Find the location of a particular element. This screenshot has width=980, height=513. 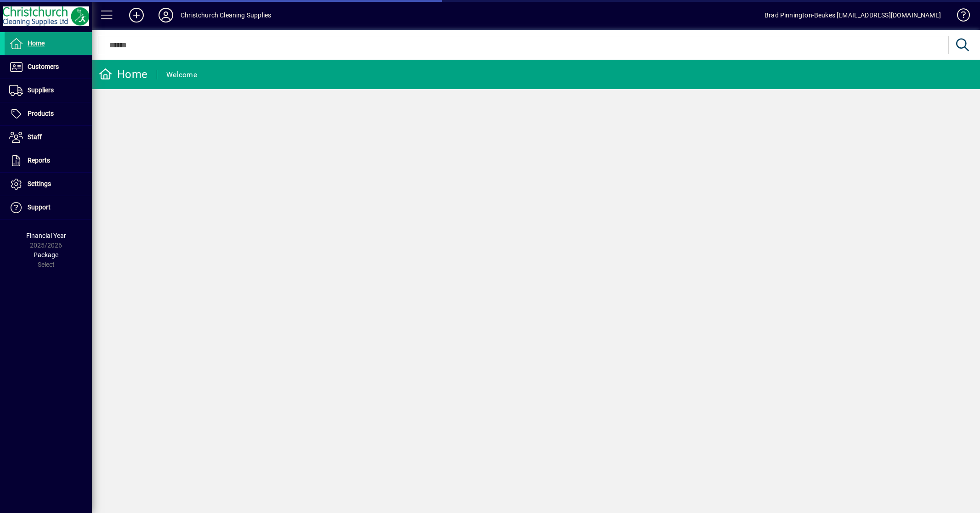

span: Package is located at coordinates (46, 255).